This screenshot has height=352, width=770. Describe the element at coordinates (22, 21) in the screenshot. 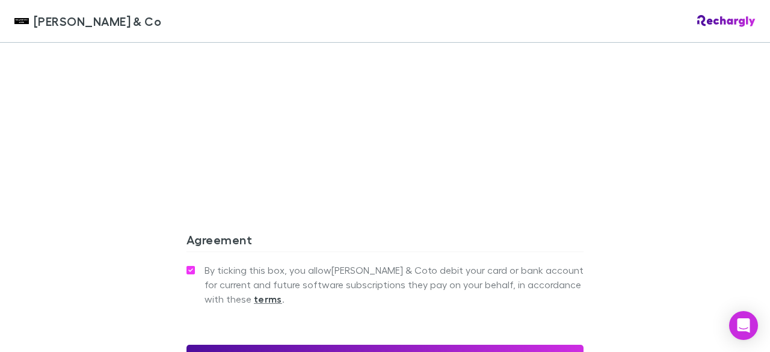

I see `img: Shaddock & Co's Logo` at that location.